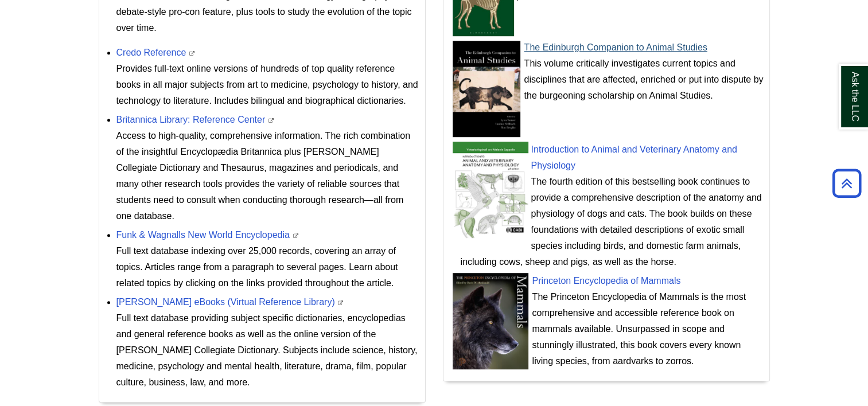 Image resolution: width=868 pixels, height=406 pixels. I want to click on div: The Princeton Encyclopedia of Mammals is the most comprehensive and accessible reference book on ..., so click(613, 329).